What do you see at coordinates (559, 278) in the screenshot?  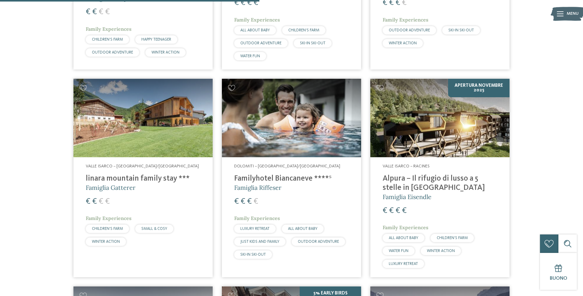 I see `span: Buono` at bounding box center [559, 278].